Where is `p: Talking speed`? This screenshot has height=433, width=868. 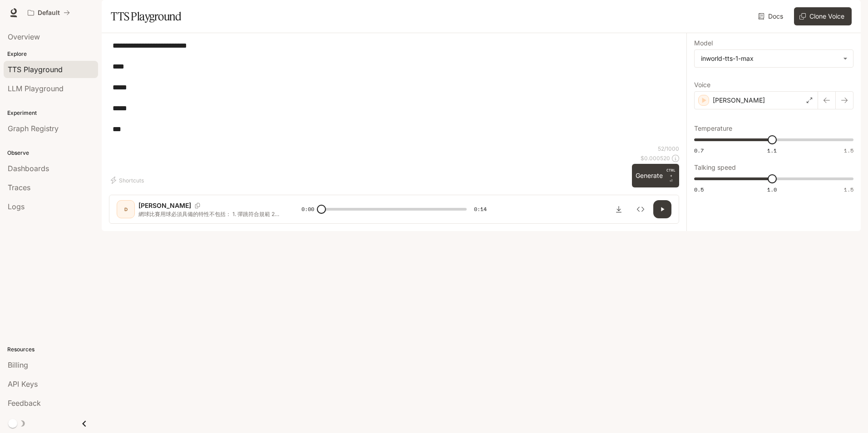 p: Talking speed is located at coordinates (715, 168).